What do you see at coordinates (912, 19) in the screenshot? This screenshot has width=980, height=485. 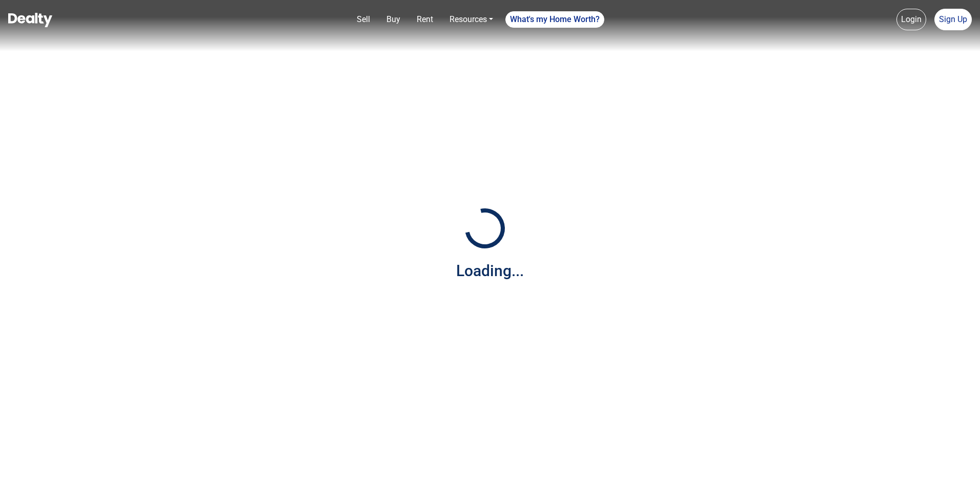 I see `a: Login` at bounding box center [912, 19].